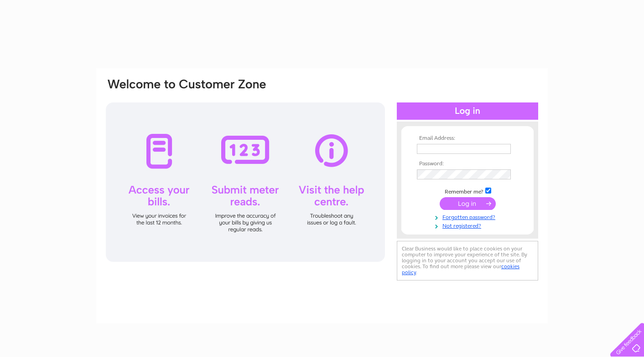 The image size is (644, 357). I want to click on a: Not registered?, so click(468, 225).